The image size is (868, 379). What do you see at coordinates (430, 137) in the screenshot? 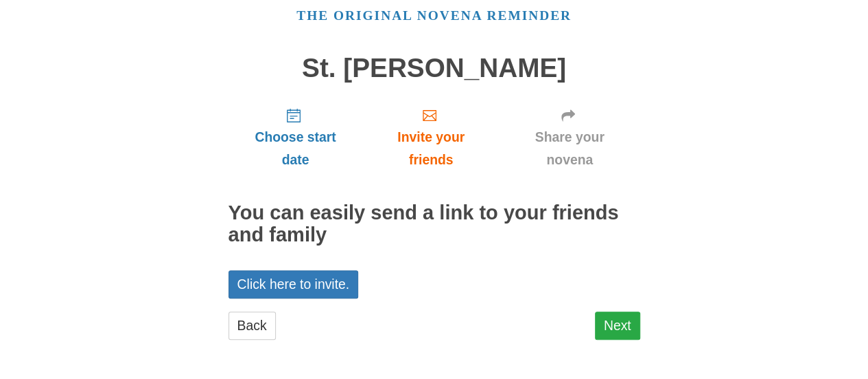
I see `a: Invite your friends` at bounding box center [430, 137].